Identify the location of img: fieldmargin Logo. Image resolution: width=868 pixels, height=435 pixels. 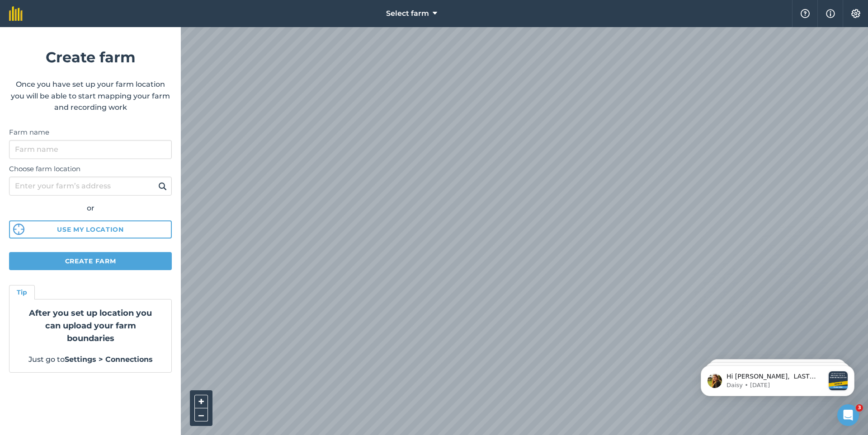
(16, 14).